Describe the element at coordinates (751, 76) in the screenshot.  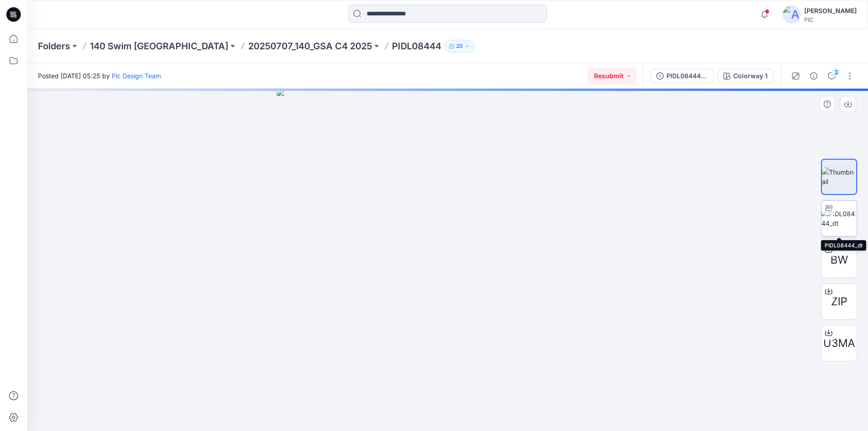
I see `div: Colorway 1` at that location.